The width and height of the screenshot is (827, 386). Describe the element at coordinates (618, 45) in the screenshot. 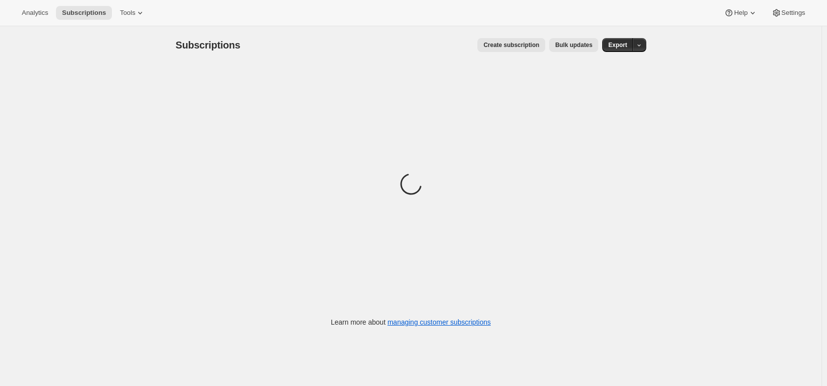

I see `button: Export` at that location.